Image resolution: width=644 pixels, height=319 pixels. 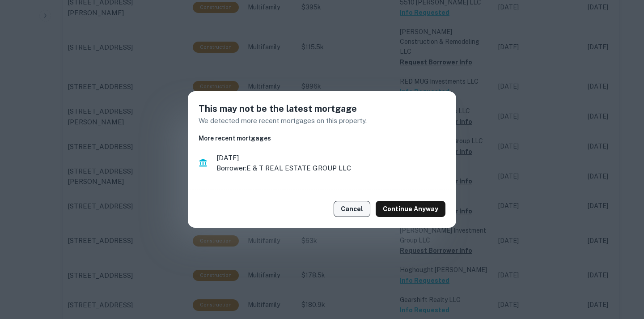 What do you see at coordinates (622, 269) in the screenshot?
I see `div: Chat Widget` at bounding box center [622, 269].